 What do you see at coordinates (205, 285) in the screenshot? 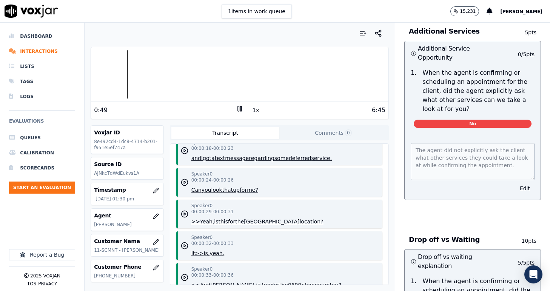
I see `button: And` at bounding box center [205, 285].